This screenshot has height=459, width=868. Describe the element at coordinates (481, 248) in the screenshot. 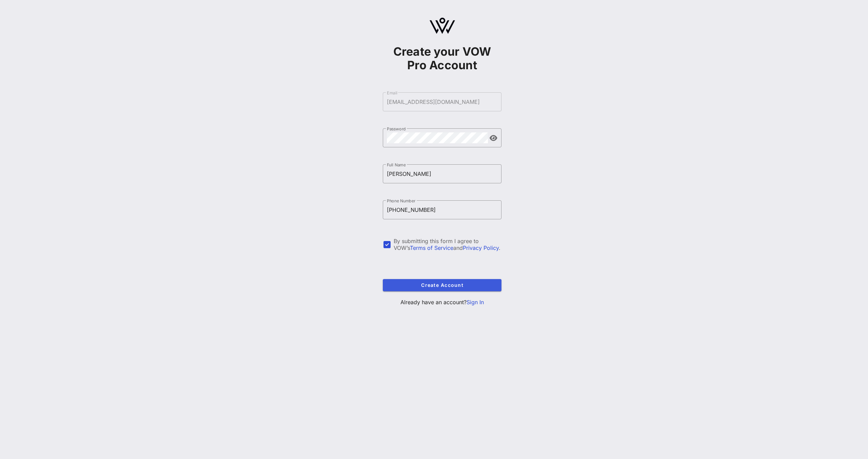

I see `a: Privacy Policy` at that location.